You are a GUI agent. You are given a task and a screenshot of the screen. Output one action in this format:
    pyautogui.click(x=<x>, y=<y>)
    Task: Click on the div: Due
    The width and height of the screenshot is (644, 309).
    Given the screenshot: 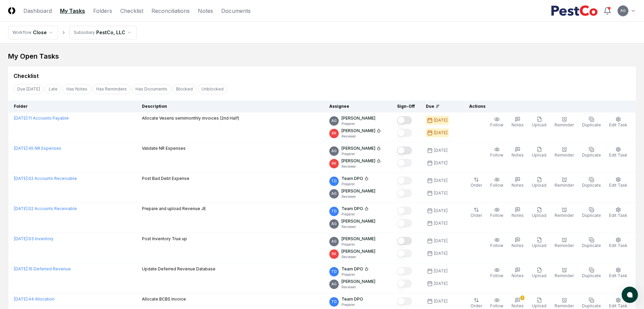 What is the action you would take?
    pyautogui.click(x=439, y=107)
    